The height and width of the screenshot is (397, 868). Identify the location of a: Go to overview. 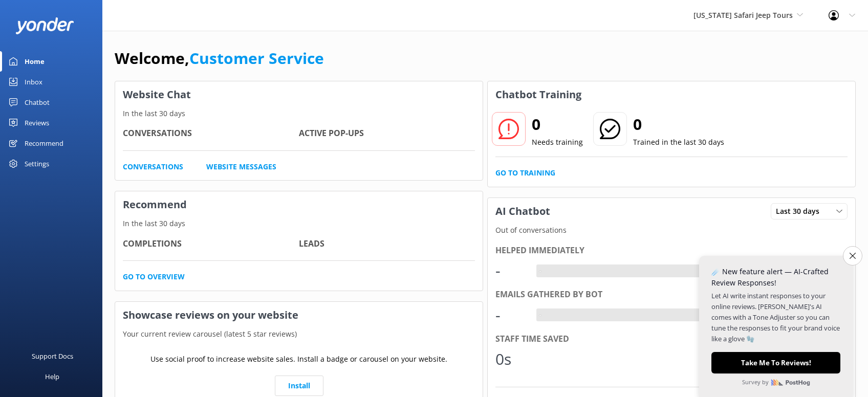
(154, 277).